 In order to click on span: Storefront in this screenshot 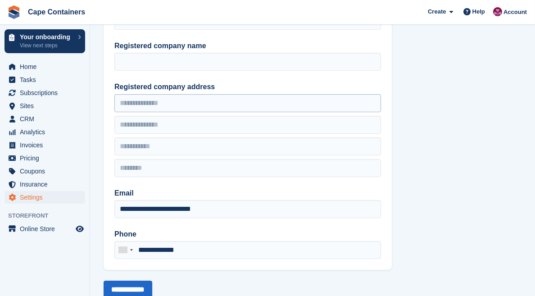, I will do `click(49, 216)`.